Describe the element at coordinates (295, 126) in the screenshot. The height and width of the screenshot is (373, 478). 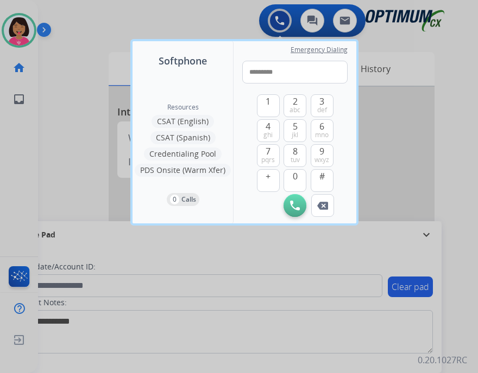
I see `span: 5` at that location.